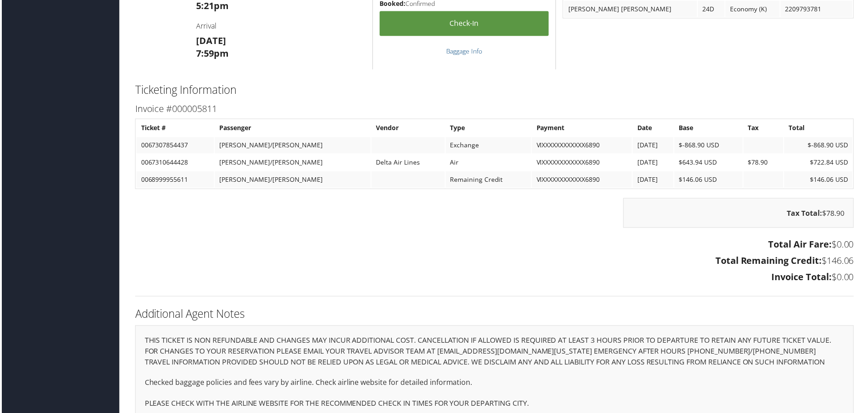 The width and height of the screenshot is (868, 413). I want to click on th: Date, so click(654, 129).